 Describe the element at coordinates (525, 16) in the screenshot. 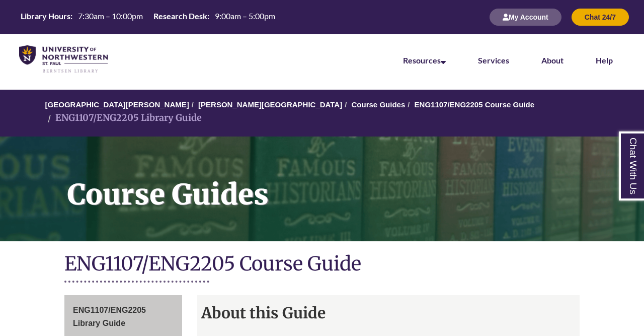

I see `a: My Account` at that location.